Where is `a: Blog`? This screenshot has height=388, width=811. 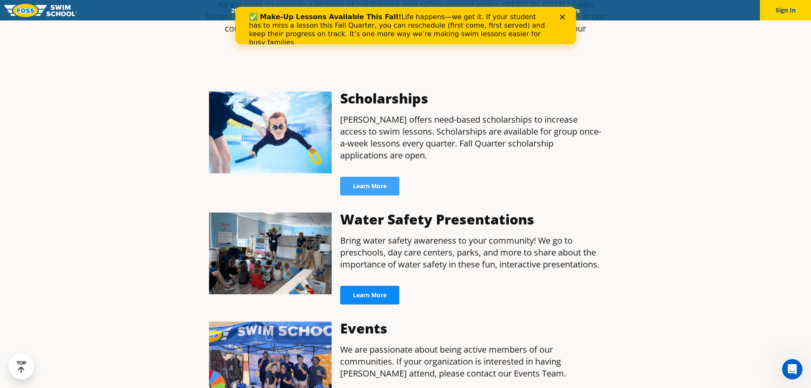
a: Blog is located at coordinates (538, 10).